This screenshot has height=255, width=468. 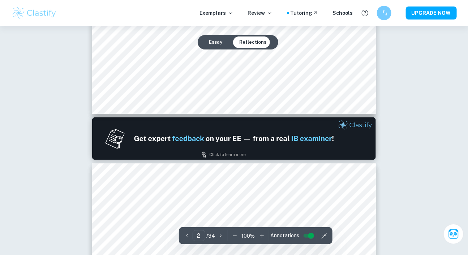 What do you see at coordinates (304, 13) in the screenshot?
I see `div: Tutoring` at bounding box center [304, 13].